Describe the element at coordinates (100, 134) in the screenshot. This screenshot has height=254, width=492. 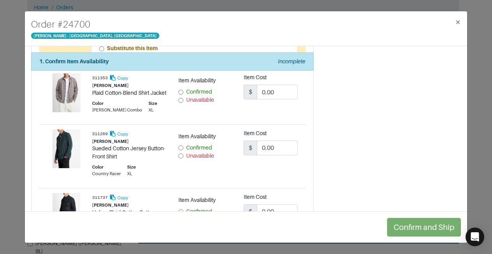
I see `small: 311269` at that location.